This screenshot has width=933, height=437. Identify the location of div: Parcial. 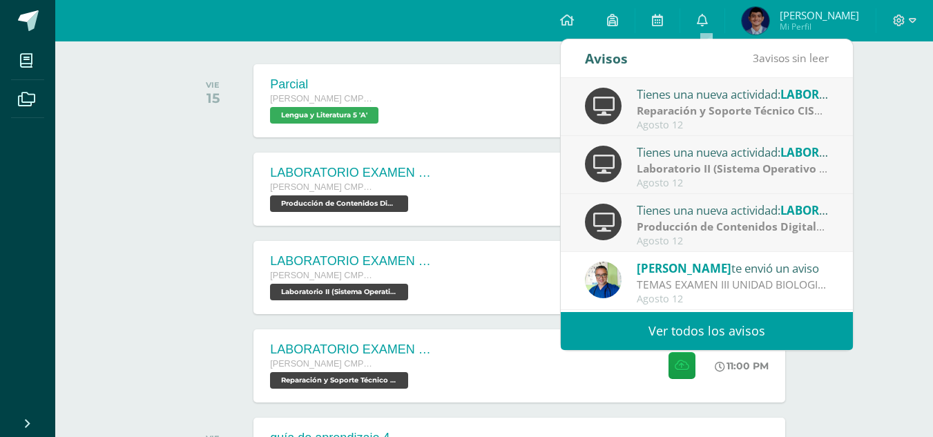
(326, 84).